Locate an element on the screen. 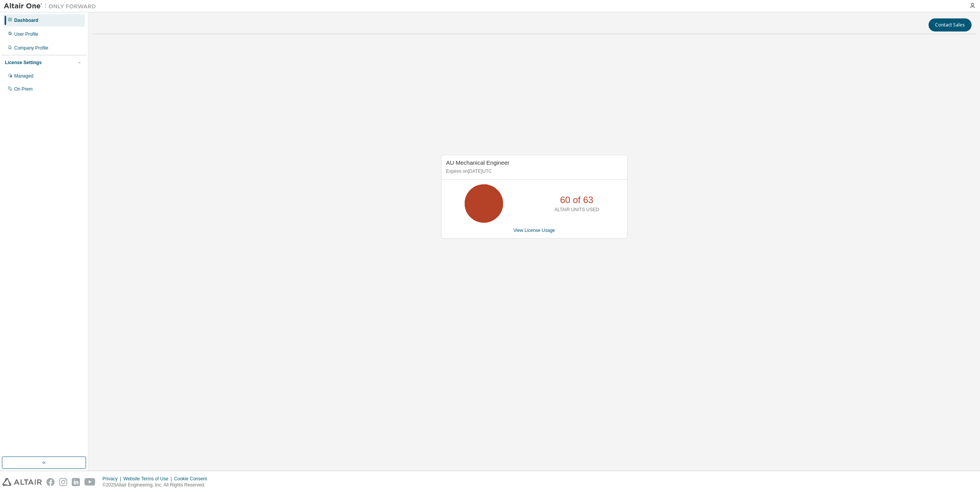 Image resolution: width=980 pixels, height=493 pixels. div: On Prem is located at coordinates (23, 89).